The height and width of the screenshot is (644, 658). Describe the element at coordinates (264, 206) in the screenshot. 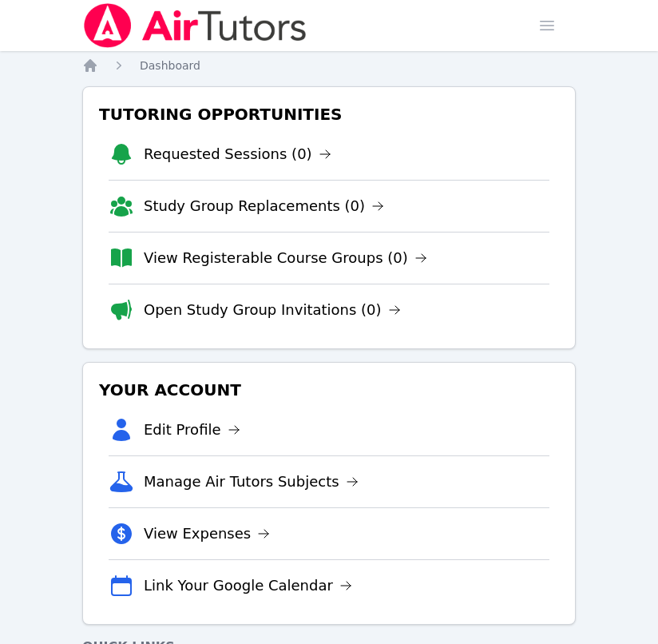

I see `a: Study Group Replacements (0)` at that location.